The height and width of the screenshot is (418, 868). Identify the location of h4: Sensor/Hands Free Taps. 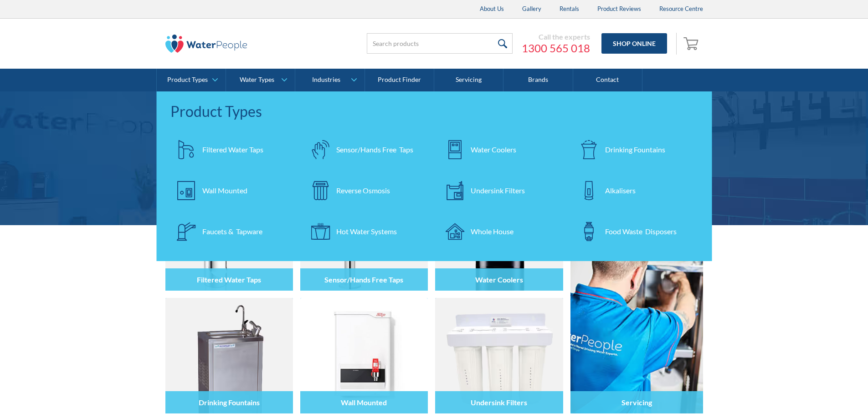
(363, 279).